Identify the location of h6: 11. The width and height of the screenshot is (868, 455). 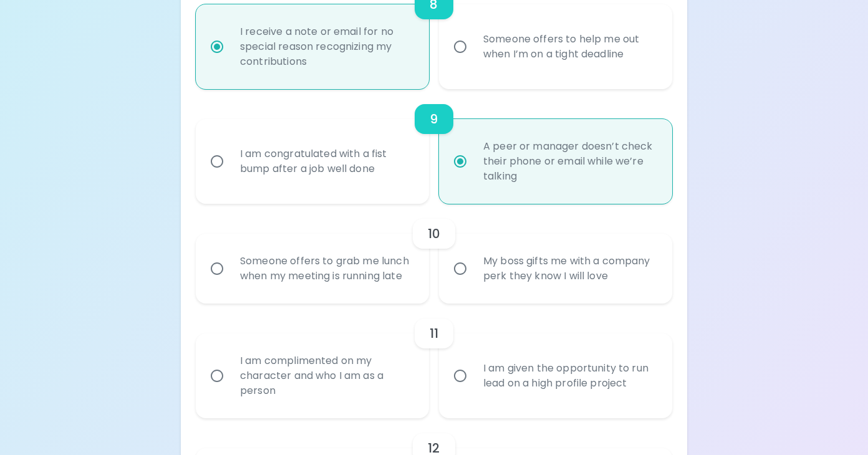
(434, 334).